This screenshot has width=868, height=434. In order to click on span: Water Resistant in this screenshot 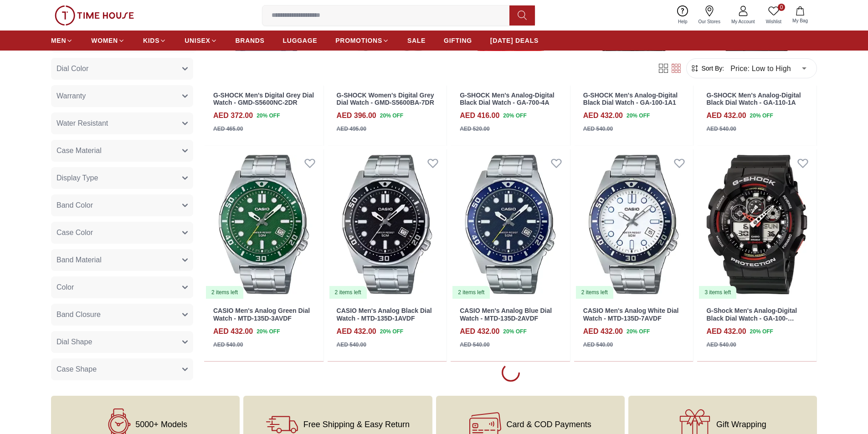, I will do `click(82, 124)`.